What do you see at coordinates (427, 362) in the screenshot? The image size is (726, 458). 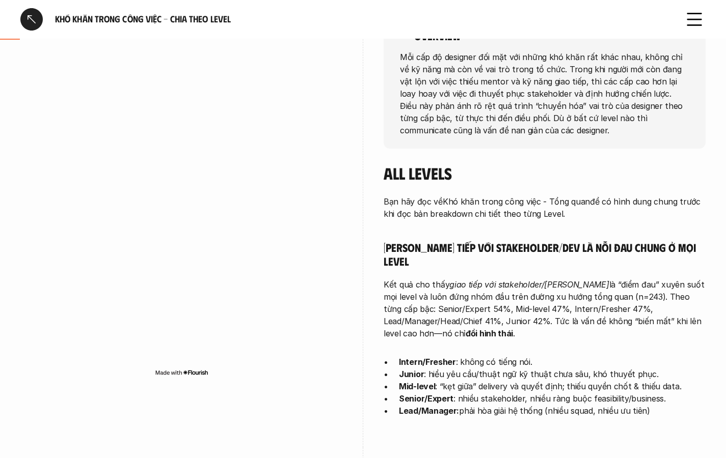 I see `strong: Intern/Fresher` at bounding box center [427, 362].